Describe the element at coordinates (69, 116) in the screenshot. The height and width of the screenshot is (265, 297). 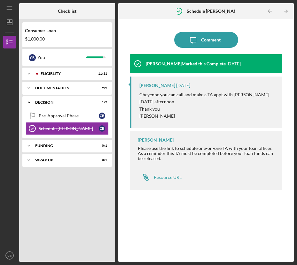
I see `div: Pre-Approval Phase` at that location.